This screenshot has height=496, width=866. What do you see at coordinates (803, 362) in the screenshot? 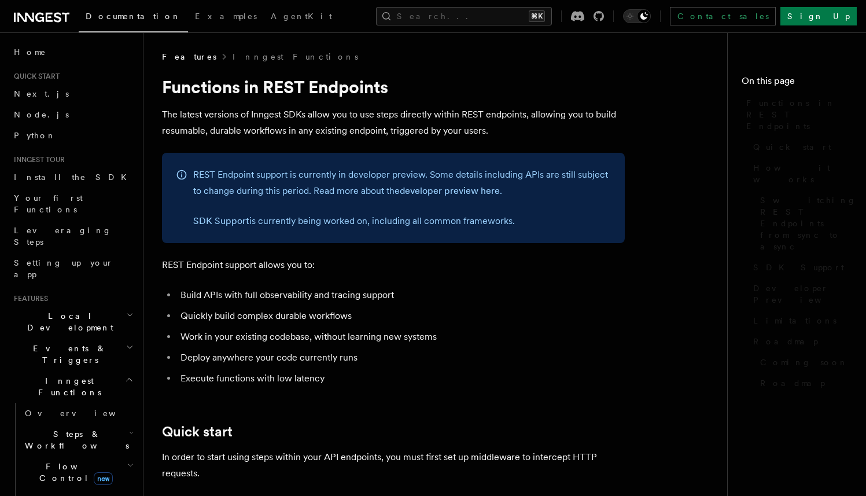
I see `a: Coming soon` at bounding box center [803, 362].